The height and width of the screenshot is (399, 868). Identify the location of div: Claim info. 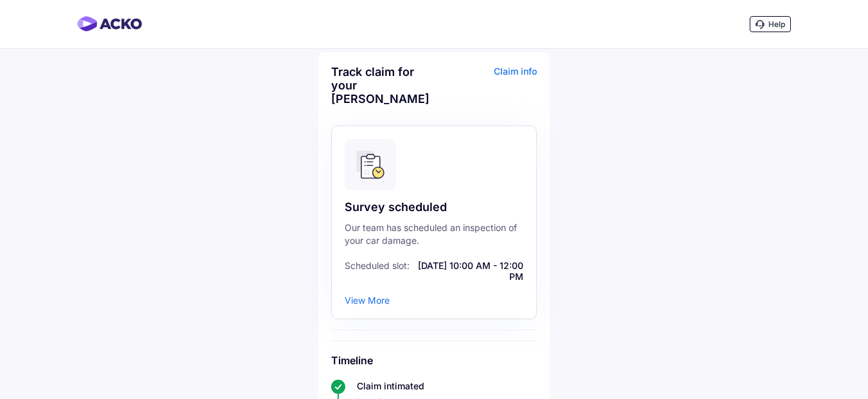
(487, 90).